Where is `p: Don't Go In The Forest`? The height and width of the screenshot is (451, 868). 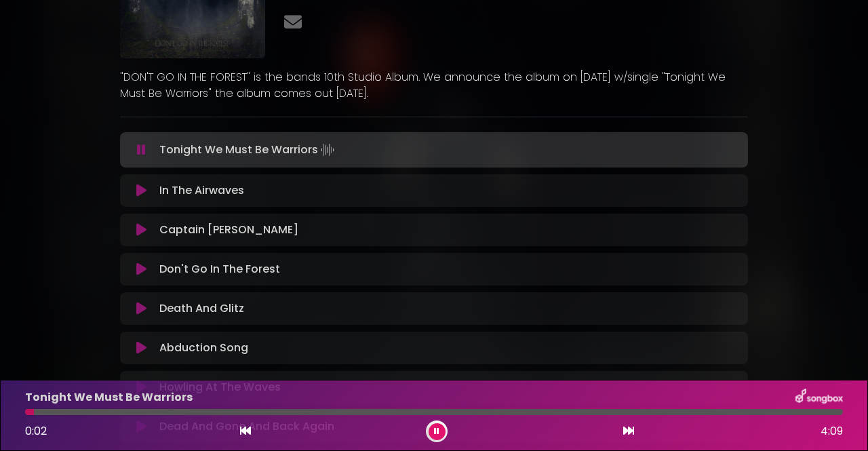 p: Don't Go In The Forest is located at coordinates (220, 269).